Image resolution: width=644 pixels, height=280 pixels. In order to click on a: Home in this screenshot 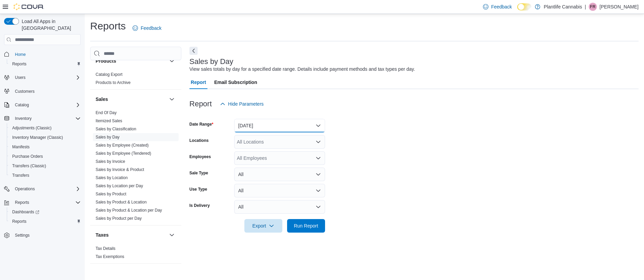, I will do `click(20, 55)`.